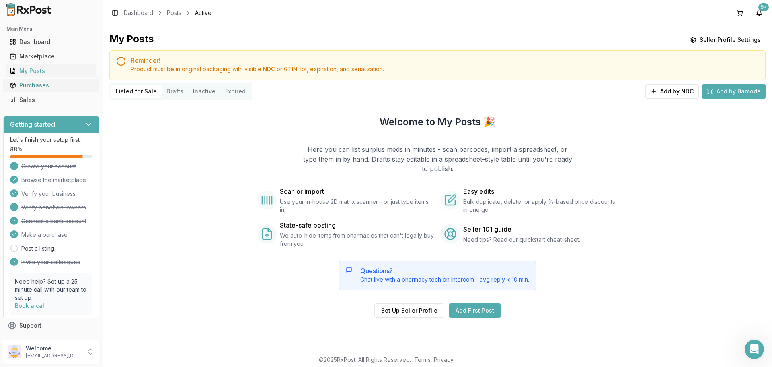 Image resolution: width=772 pixels, height=367 pixels. What do you see at coordinates (51, 100) in the screenshot?
I see `a: Sales` at bounding box center [51, 100].